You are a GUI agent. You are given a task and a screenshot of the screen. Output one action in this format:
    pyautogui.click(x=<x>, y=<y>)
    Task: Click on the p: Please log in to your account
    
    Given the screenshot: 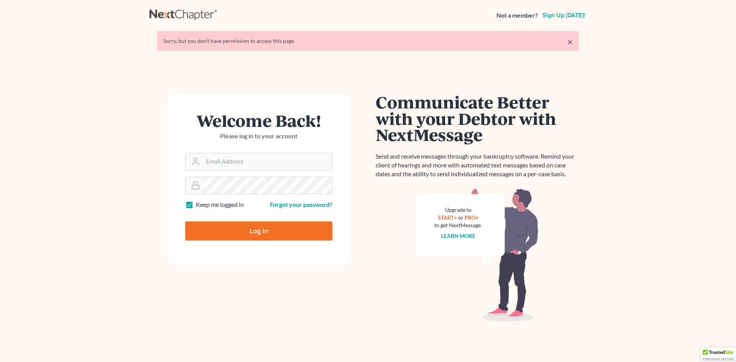 What is the action you would take?
    pyautogui.click(x=259, y=136)
    